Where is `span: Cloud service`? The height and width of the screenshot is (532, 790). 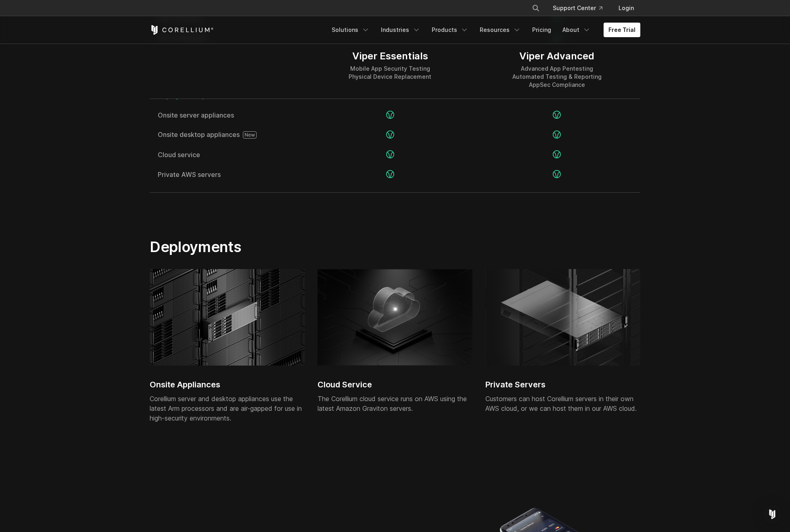 span: Cloud service is located at coordinates (228, 155).